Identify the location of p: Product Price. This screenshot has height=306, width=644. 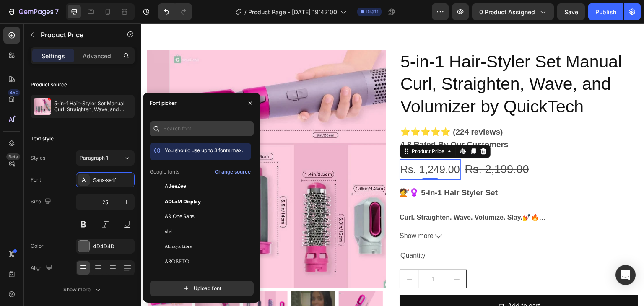
(76, 35).